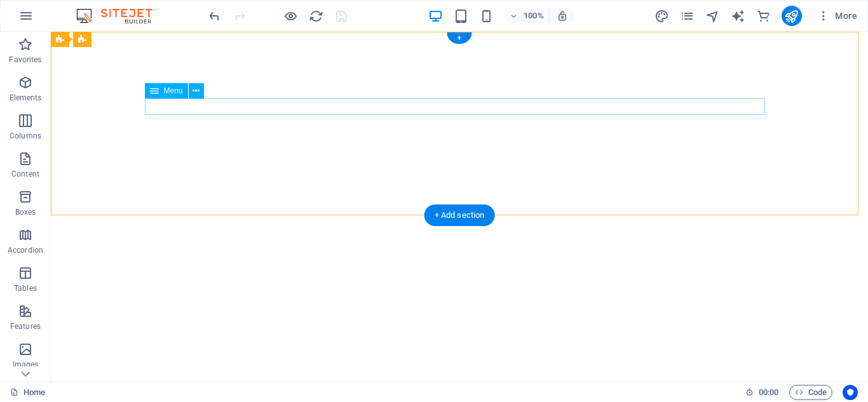  What do you see at coordinates (791, 16) in the screenshot?
I see `i: Publish` at bounding box center [791, 16].